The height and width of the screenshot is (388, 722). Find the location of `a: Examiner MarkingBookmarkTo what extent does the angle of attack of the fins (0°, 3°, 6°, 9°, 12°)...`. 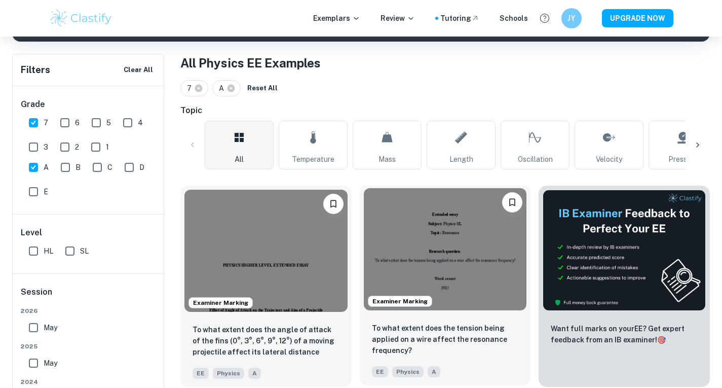

a: Examiner MarkingBookmarkTo what extent does the angle of attack of the fins (0°, 3°, 6°, 9°, 12°)... is located at coordinates (266, 286).